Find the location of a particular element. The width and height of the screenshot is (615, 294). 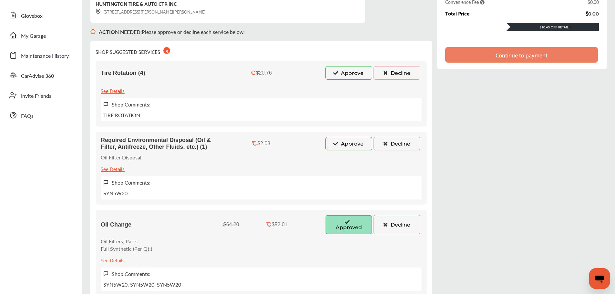

p: Full Synthetic (Per Qt.) is located at coordinates (126, 249).